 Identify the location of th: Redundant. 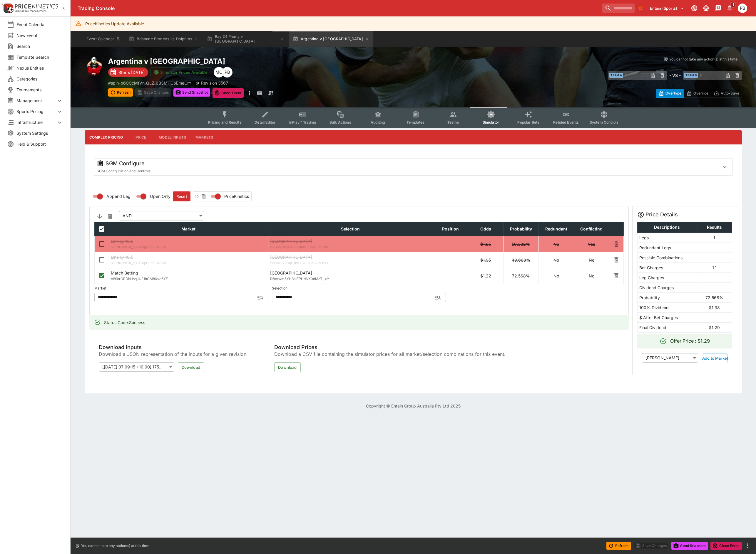
(556, 229).